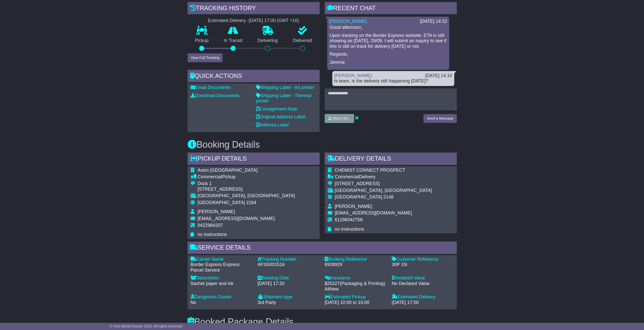 The height and width of the screenshot is (330, 644). Describe the element at coordinates (272, 125) in the screenshot. I see `a: Address Label` at that location.